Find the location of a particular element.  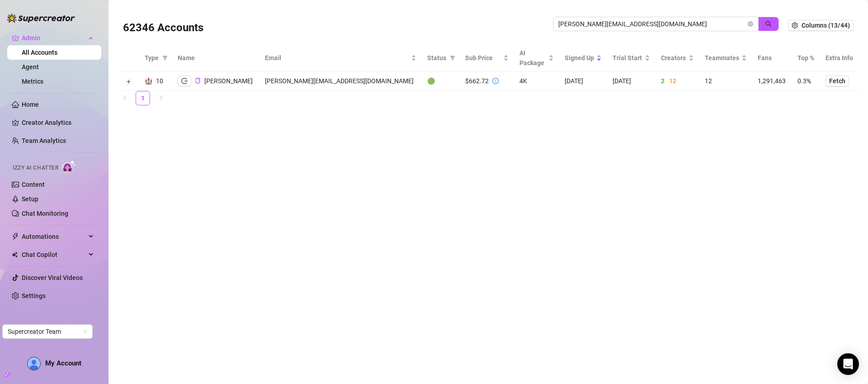

span: left is located at coordinates (125, 97).